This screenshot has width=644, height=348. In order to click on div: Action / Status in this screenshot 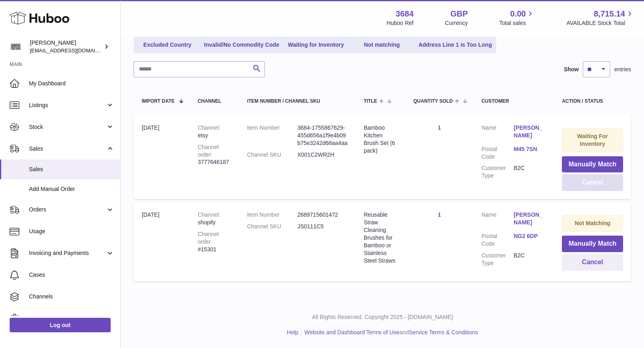, I will do `click(593, 101)`.